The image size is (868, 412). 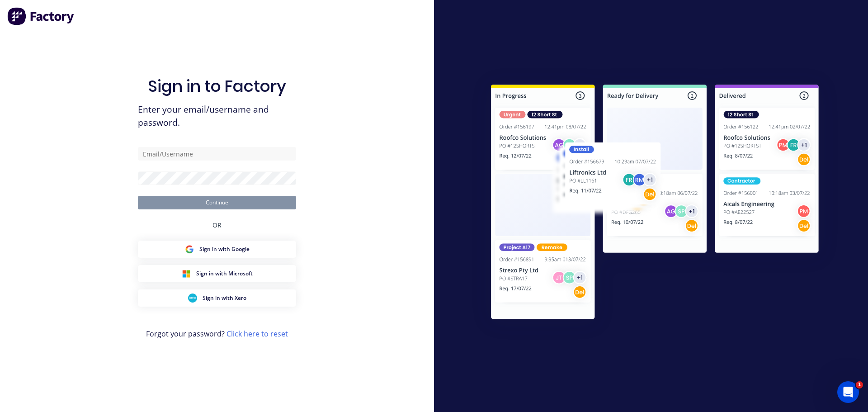 I want to click on button: Continue, so click(x=217, y=202).